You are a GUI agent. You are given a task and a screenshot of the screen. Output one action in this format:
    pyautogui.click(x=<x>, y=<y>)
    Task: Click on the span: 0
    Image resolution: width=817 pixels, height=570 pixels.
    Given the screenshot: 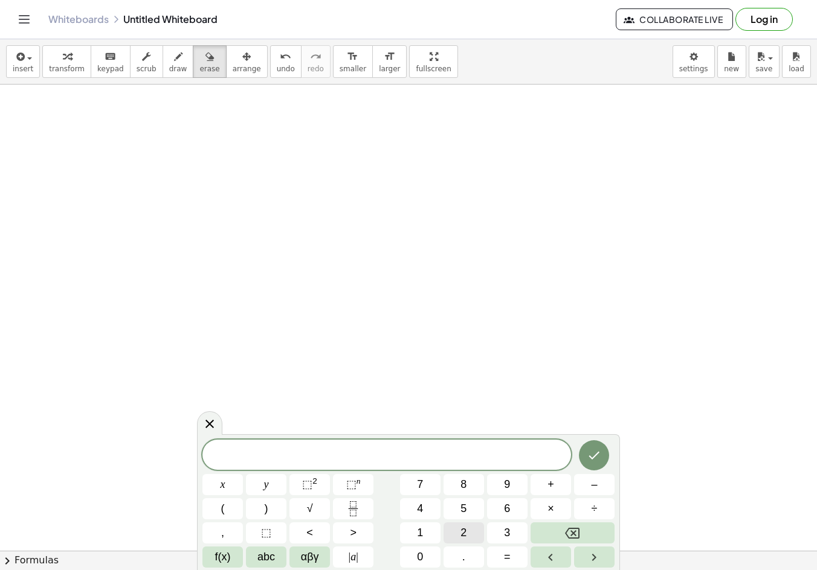 What is the action you would take?
    pyautogui.click(x=420, y=557)
    